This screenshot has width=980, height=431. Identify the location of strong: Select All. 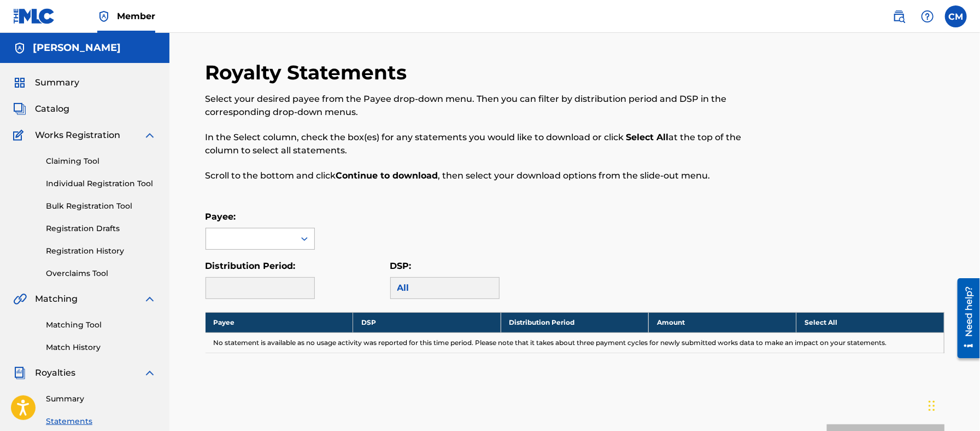
(648, 136).